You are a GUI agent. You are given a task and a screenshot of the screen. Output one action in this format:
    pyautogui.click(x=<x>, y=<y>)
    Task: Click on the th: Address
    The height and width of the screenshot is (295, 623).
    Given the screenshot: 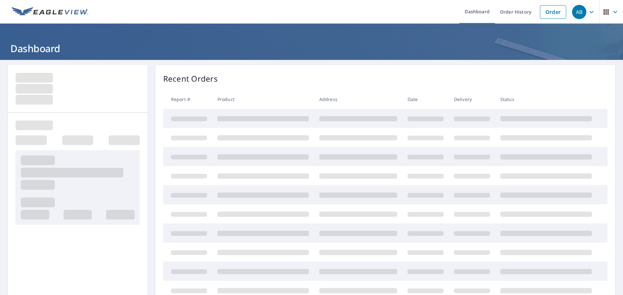 What is the action you would take?
    pyautogui.click(x=358, y=99)
    